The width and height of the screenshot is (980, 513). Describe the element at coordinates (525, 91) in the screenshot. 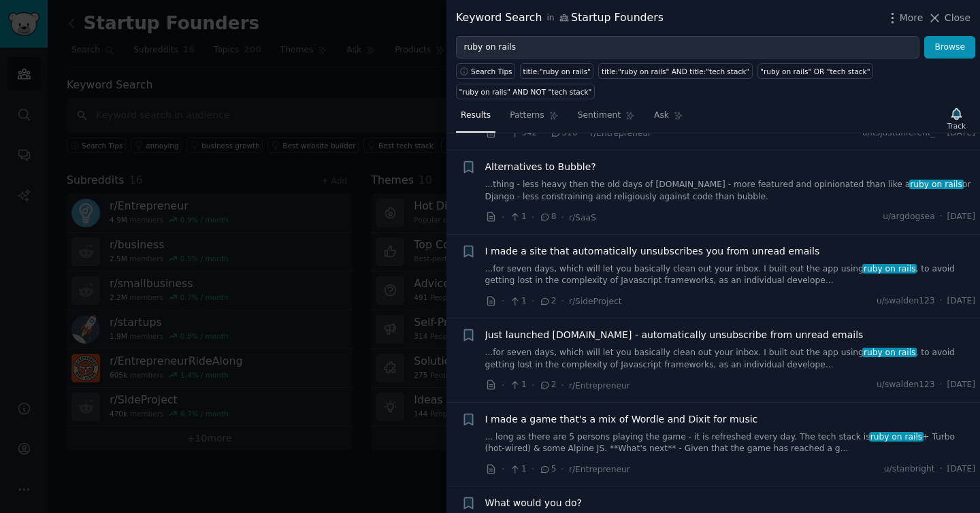

I see `div: "ruby on rails" AND NOT "tech stack"` at that location.